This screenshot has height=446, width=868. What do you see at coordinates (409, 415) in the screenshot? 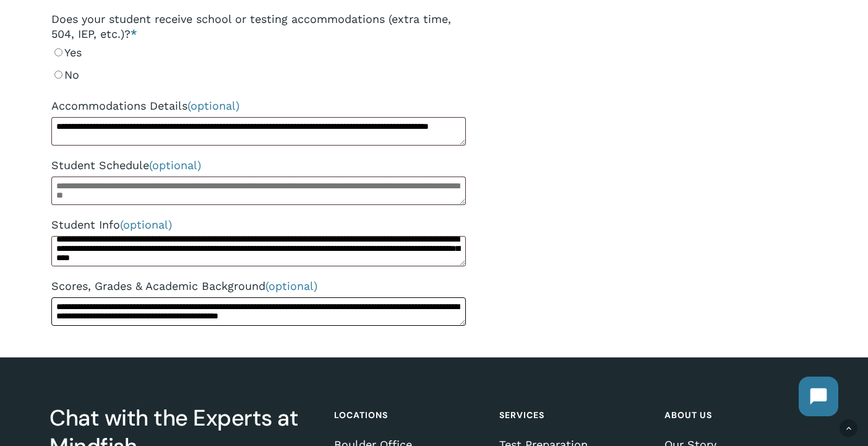
I see `h4: Locations` at bounding box center [409, 415].